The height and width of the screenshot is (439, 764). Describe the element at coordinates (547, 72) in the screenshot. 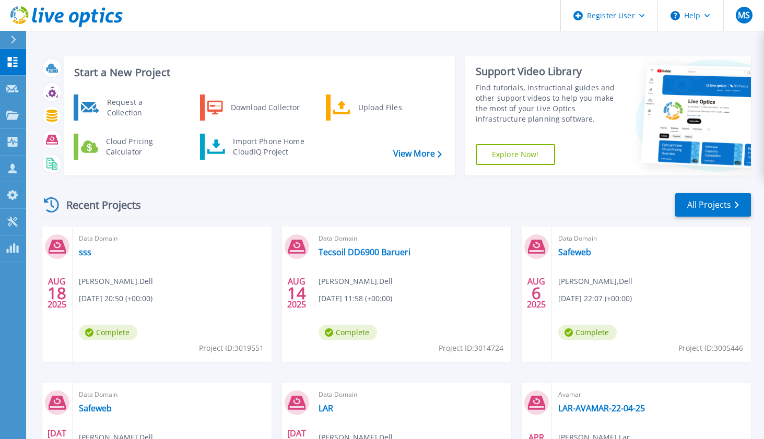

I see `div: Support Video Library` at that location.